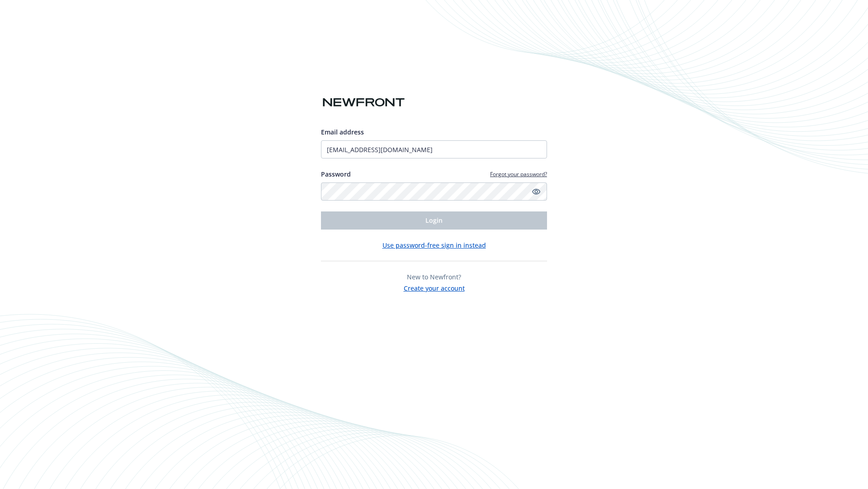 The height and width of the screenshot is (489, 868). I want to click on button: Login, so click(434, 220).